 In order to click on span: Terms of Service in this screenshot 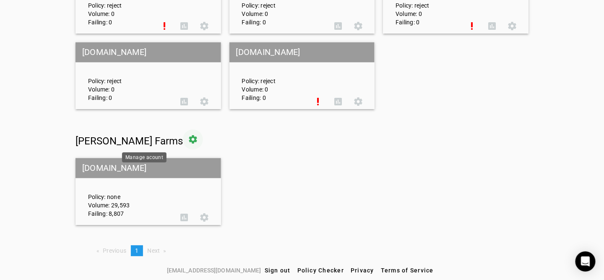, I will do `click(407, 270)`.